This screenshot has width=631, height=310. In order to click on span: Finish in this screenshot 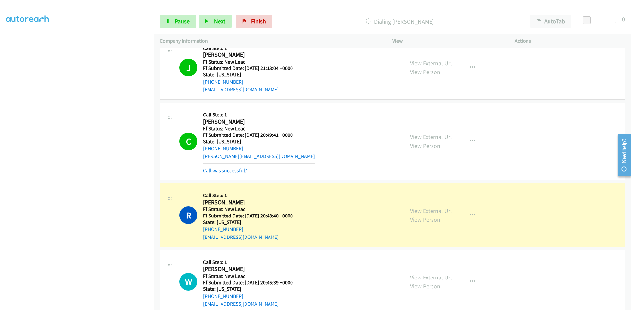, I will do `click(258, 21)`.